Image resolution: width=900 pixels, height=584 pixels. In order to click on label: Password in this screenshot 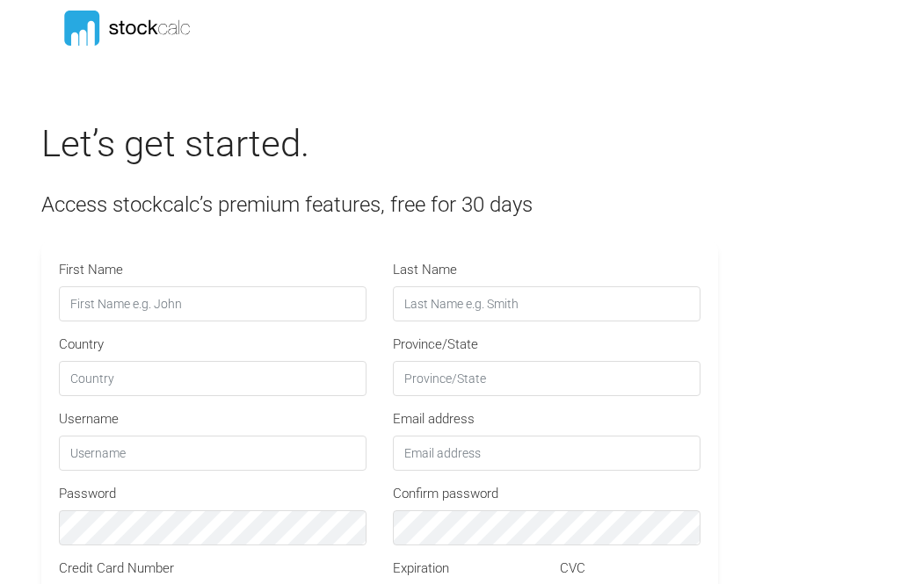, I will do `click(87, 494)`.